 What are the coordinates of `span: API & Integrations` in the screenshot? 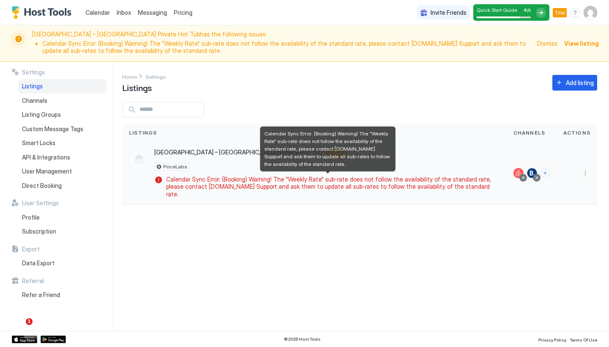 It's located at (46, 157).